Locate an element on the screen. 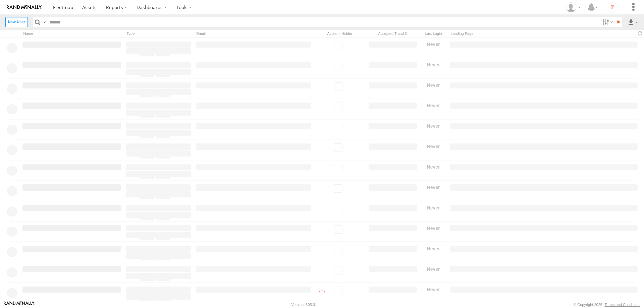  label: Export results as... is located at coordinates (633, 22).